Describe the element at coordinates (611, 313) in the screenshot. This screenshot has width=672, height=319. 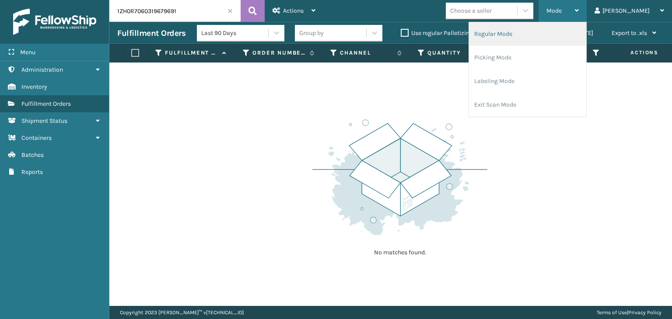
I see `a: Terms of Use` at that location.